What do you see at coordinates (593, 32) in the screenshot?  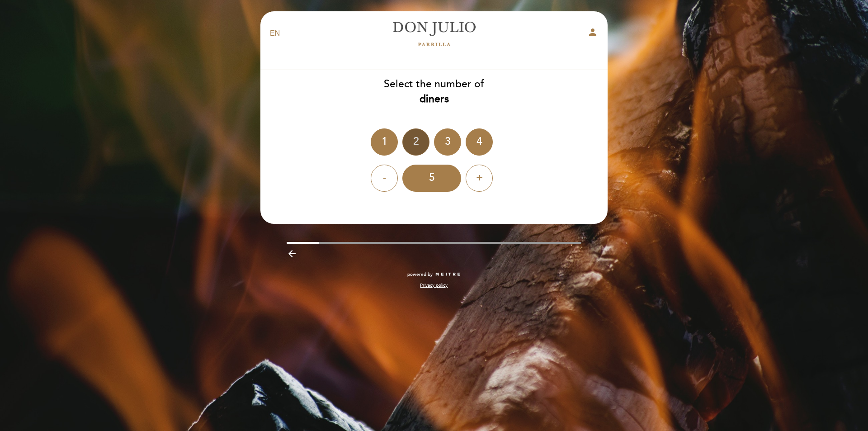 I see `i: person` at bounding box center [593, 32].